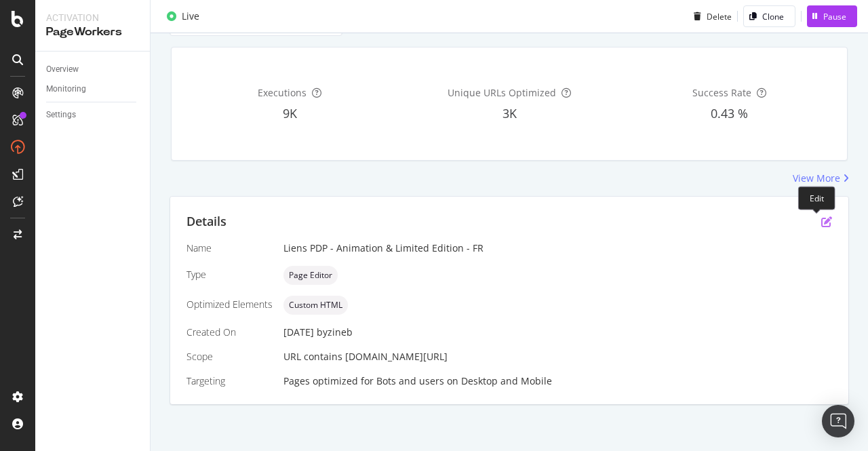 The height and width of the screenshot is (451, 868). Describe the element at coordinates (719, 16) in the screenshot. I see `div: Delete` at that location.